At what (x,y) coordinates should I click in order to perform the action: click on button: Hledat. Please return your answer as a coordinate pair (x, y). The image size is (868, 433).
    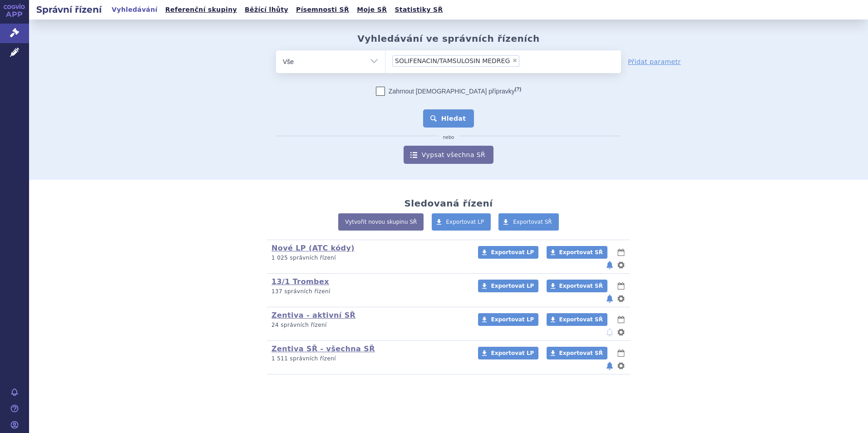
    Looking at the image, I should click on (449, 119).